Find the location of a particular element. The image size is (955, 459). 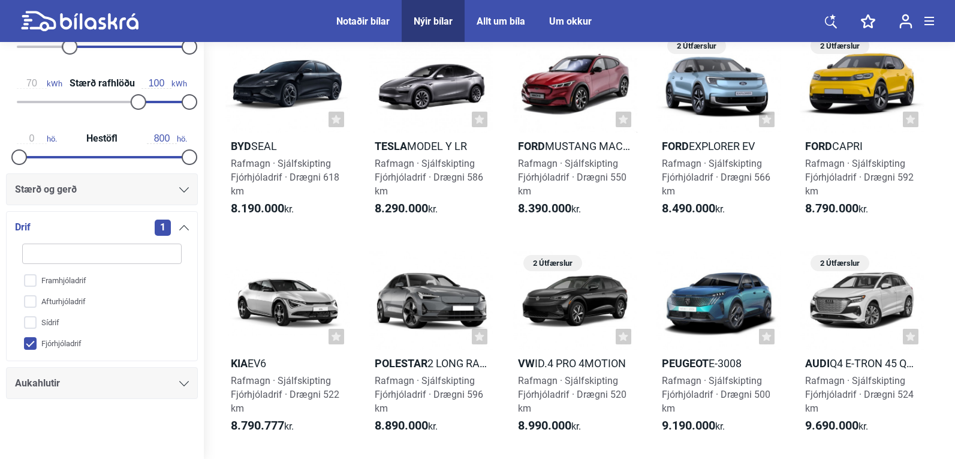

b: Tesla is located at coordinates (391, 146).